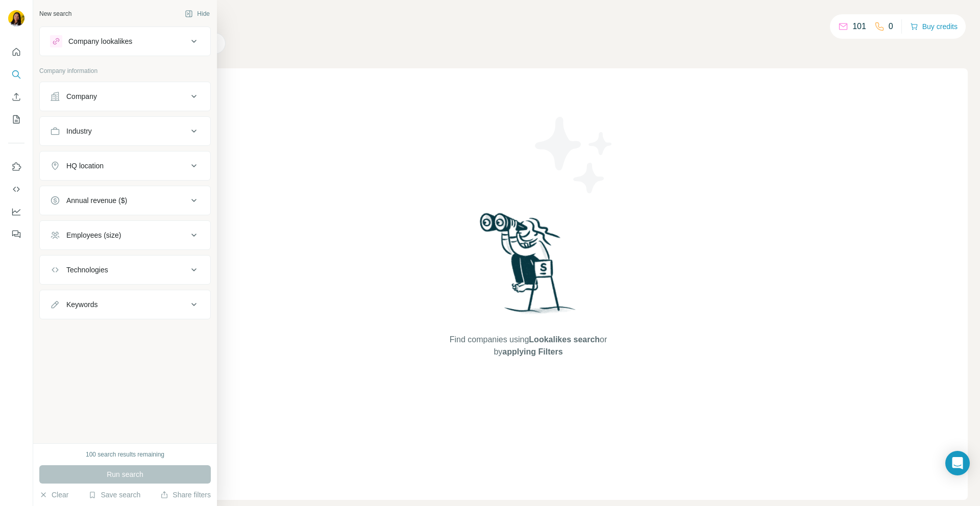  I want to click on img: Avatar, so click(16, 18).